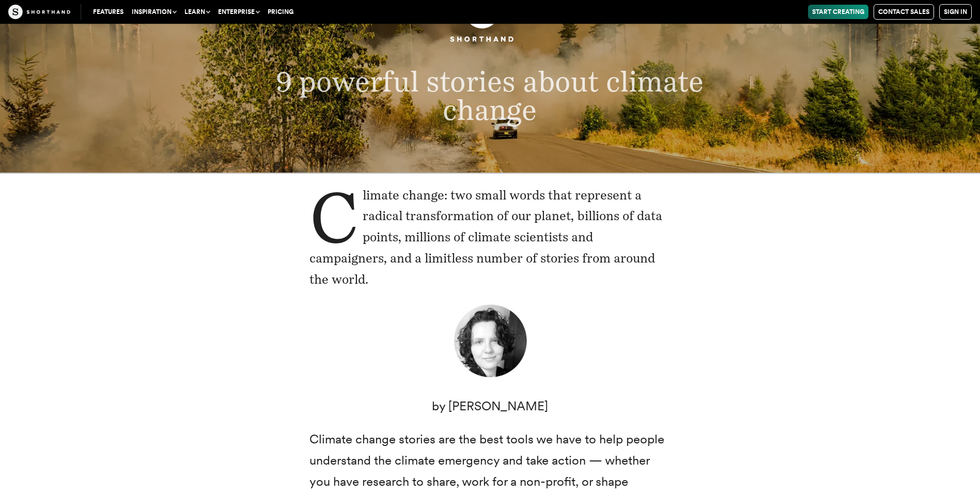 The width and height of the screenshot is (980, 493). I want to click on button: Inspiration, so click(154, 12).